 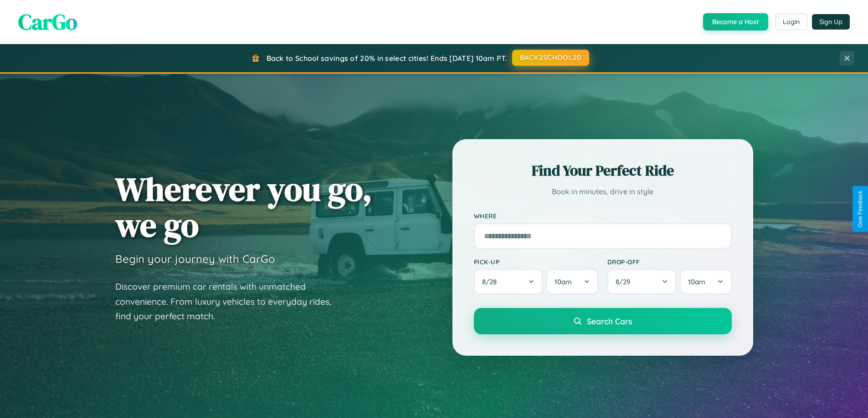 What do you see at coordinates (229, 302) in the screenshot?
I see `p: Discover premium car rentals with unmatched convenience. From luxury vehicles to everyday rides, ...` at bounding box center [229, 302].